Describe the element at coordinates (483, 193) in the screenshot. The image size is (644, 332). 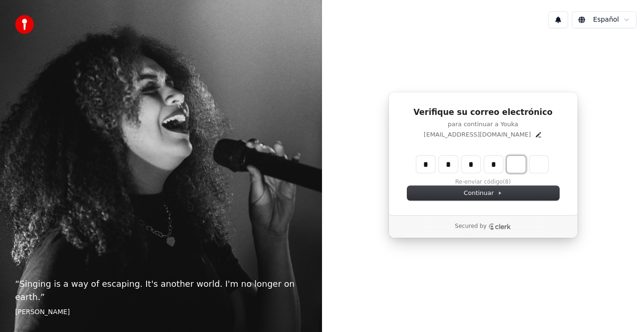
I see `button: Continuar` at that location.